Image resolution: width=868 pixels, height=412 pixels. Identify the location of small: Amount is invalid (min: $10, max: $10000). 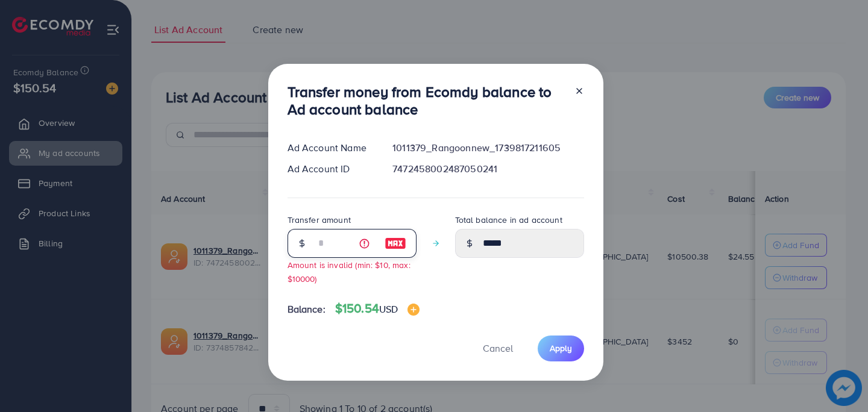
(349, 272).